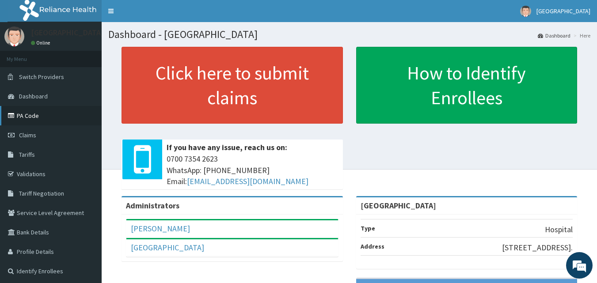  I want to click on span: Tariff Negotiation, so click(42, 194).